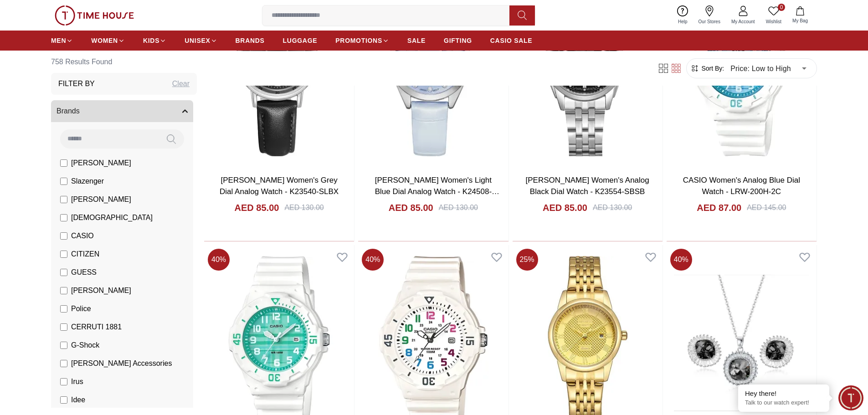 Image resolution: width=868 pixels, height=415 pixels. Describe the element at coordinates (250, 41) in the screenshot. I see `a: BRANDS` at that location.